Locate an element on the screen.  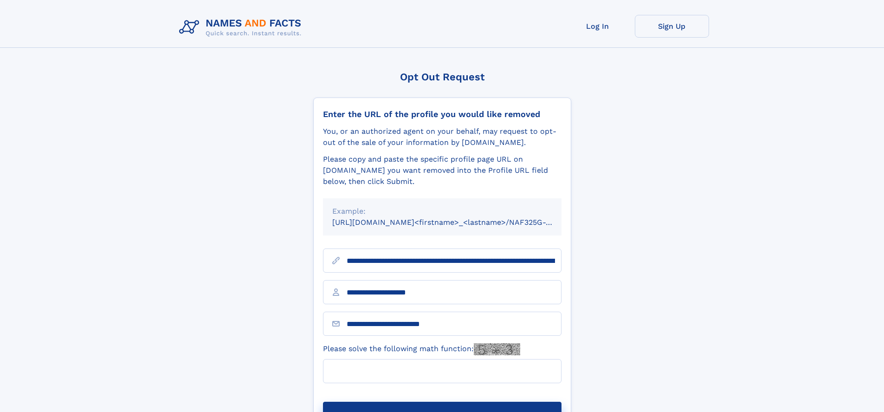
img: Logo Names and Facts is located at coordinates (242, 27).